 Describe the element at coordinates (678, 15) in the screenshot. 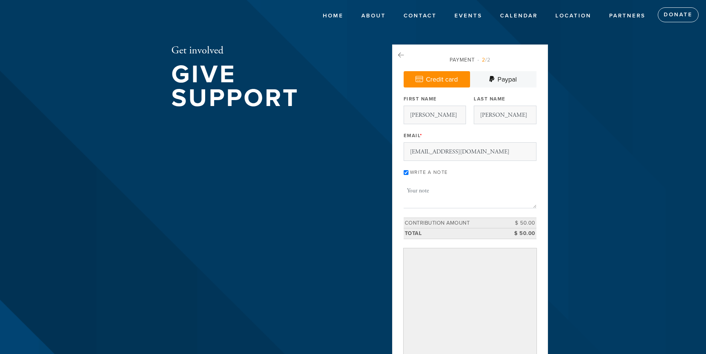

I see `a: Donate` at that location.